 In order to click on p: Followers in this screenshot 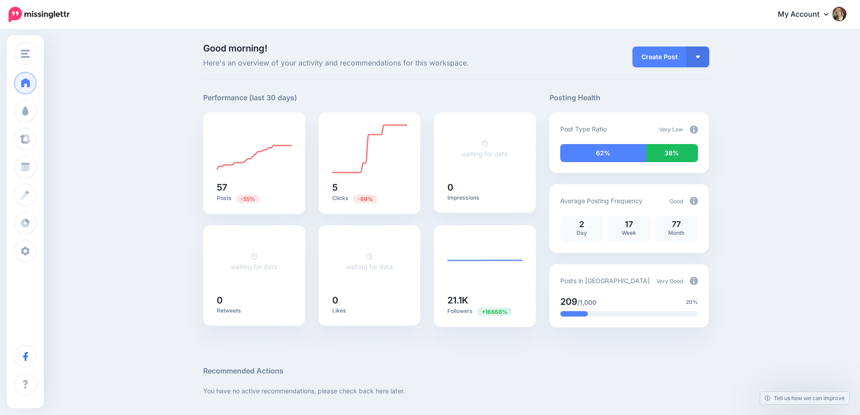, I will do `click(485, 311)`.